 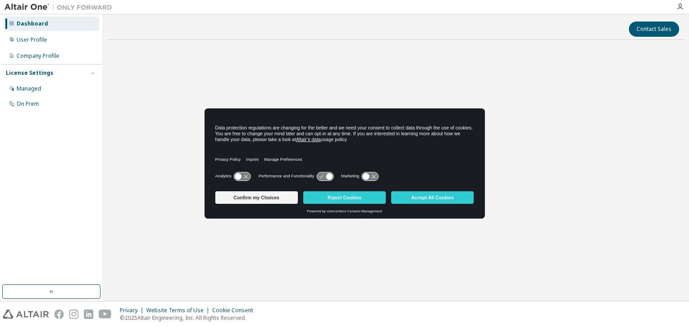 I want to click on div: Privacy, so click(x=133, y=311).